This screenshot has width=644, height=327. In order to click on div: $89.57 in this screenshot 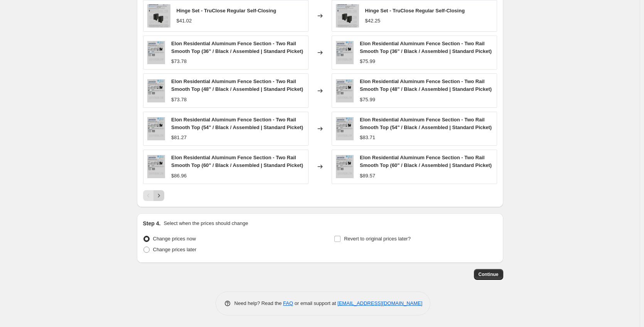, I will do `click(367, 176)`.